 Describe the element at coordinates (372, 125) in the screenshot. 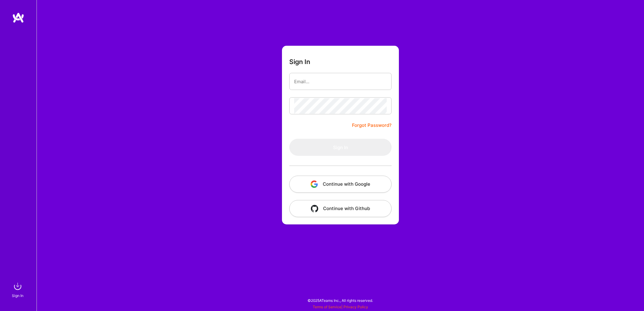

I see `a: Forgot Password?` at that location.